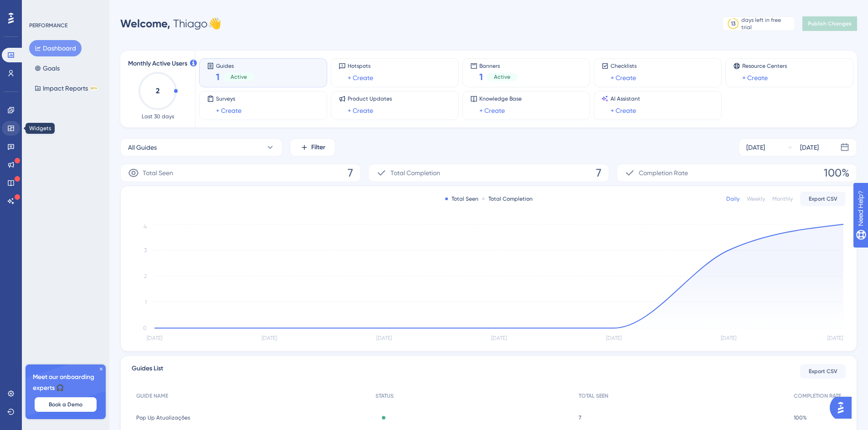 Image resolution: width=868 pixels, height=430 pixels. I want to click on span: Guides List, so click(147, 371).